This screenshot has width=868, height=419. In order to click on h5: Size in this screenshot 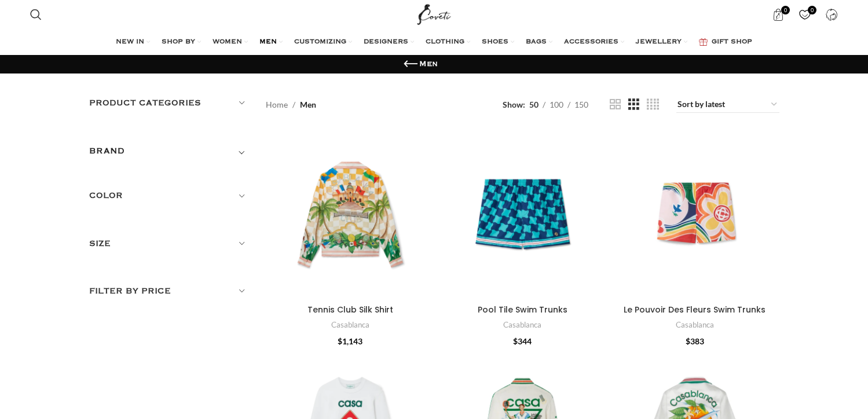, I will do `click(169, 244)`.